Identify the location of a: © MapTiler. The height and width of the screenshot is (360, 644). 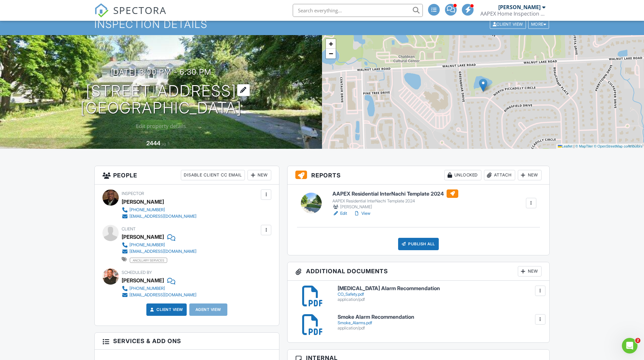
(584, 146).